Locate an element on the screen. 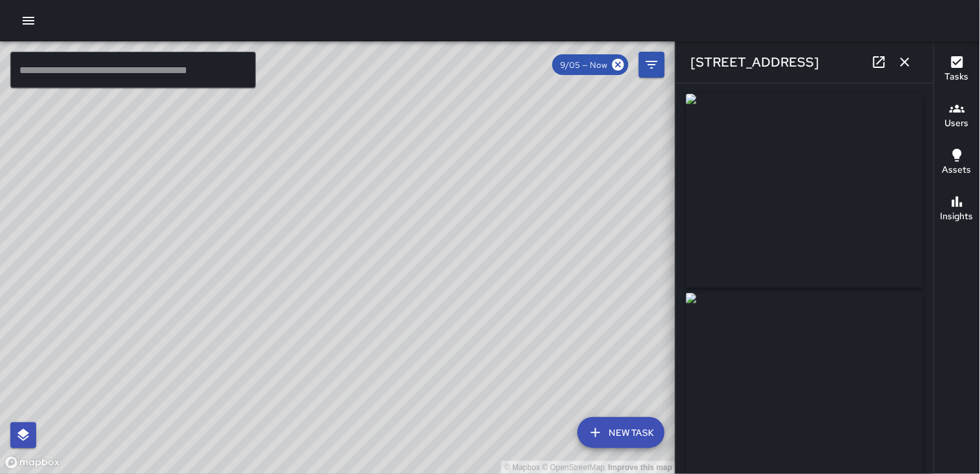  h6: Insights is located at coordinates (957, 217).